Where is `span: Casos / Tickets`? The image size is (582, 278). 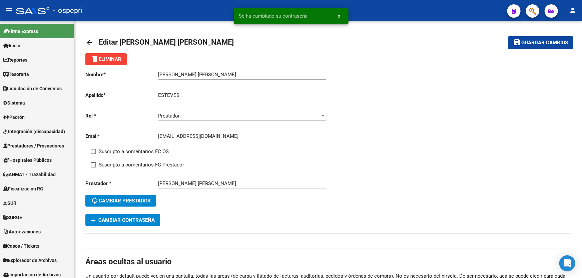
span: Casos / Tickets is located at coordinates (21, 246).